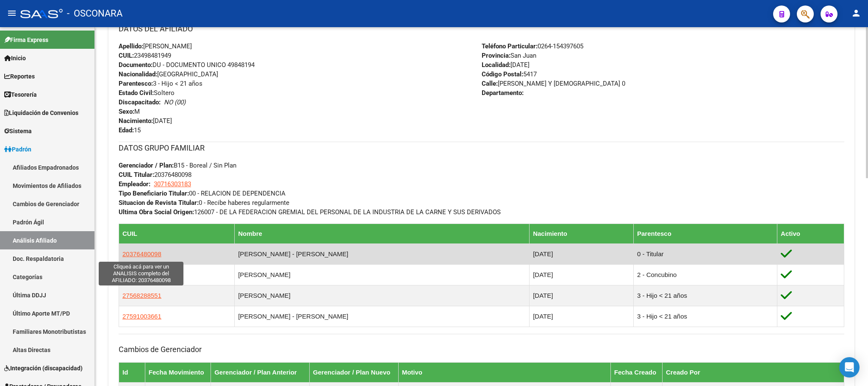  What do you see at coordinates (753, 372) in the screenshot?
I see `th: Creado Por` at bounding box center [753, 372].